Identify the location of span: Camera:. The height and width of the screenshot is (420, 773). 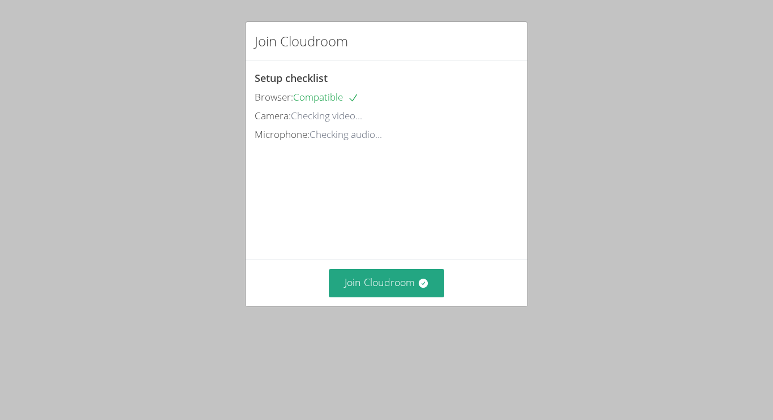
(273, 115).